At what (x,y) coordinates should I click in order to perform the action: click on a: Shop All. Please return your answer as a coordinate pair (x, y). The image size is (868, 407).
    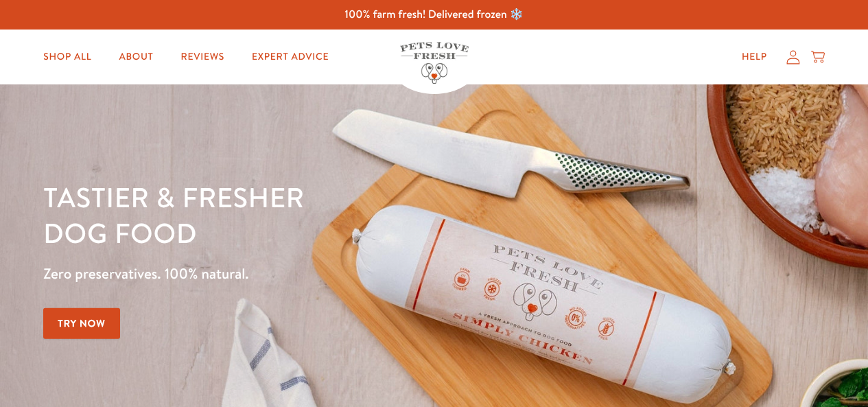
    Looking at the image, I should click on (67, 57).